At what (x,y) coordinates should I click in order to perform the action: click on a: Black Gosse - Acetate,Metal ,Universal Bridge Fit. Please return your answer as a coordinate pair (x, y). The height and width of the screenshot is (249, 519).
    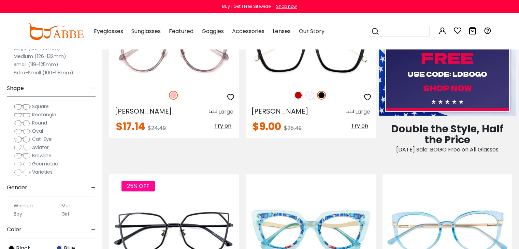
    Looking at the image, I should click on (310, 50).